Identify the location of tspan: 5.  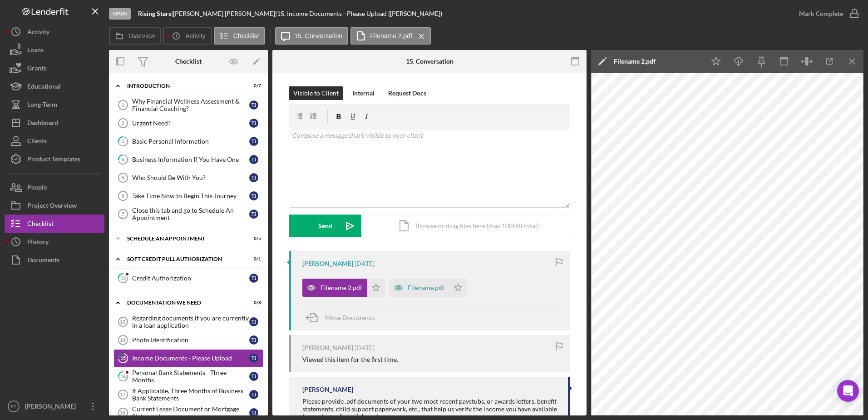
(123, 178).